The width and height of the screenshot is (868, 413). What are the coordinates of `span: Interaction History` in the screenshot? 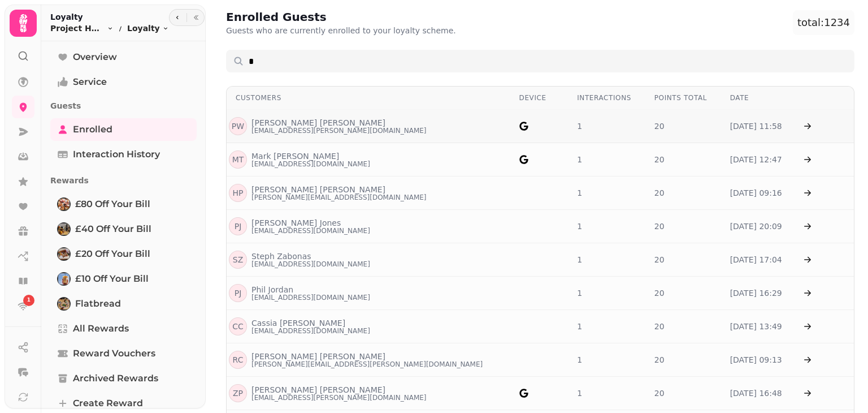 It's located at (117, 155).